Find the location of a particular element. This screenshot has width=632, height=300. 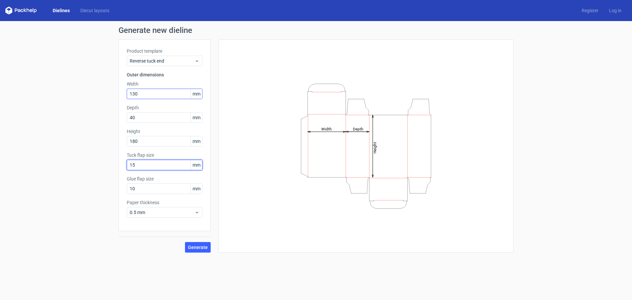

label: Depth is located at coordinates (164, 108).